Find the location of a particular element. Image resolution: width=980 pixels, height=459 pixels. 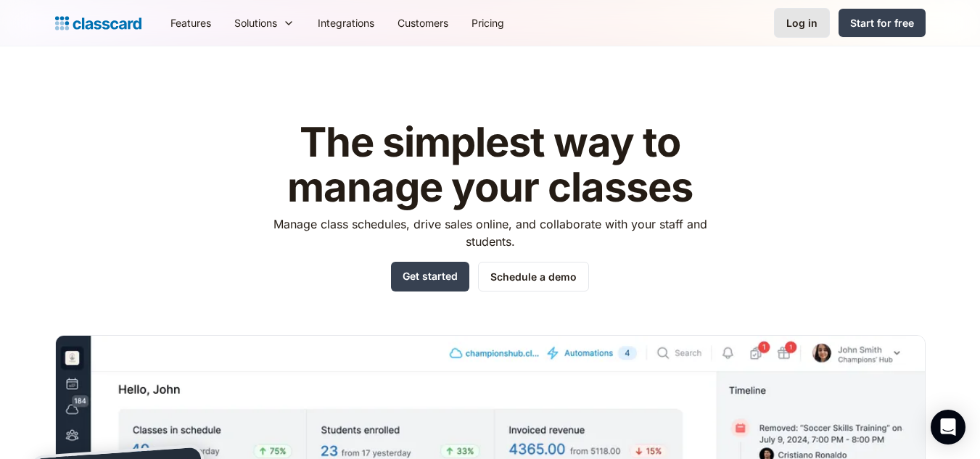

p: Manage class schedules, drive sales online, and collaborate with your staff and students. is located at coordinates (490, 233).